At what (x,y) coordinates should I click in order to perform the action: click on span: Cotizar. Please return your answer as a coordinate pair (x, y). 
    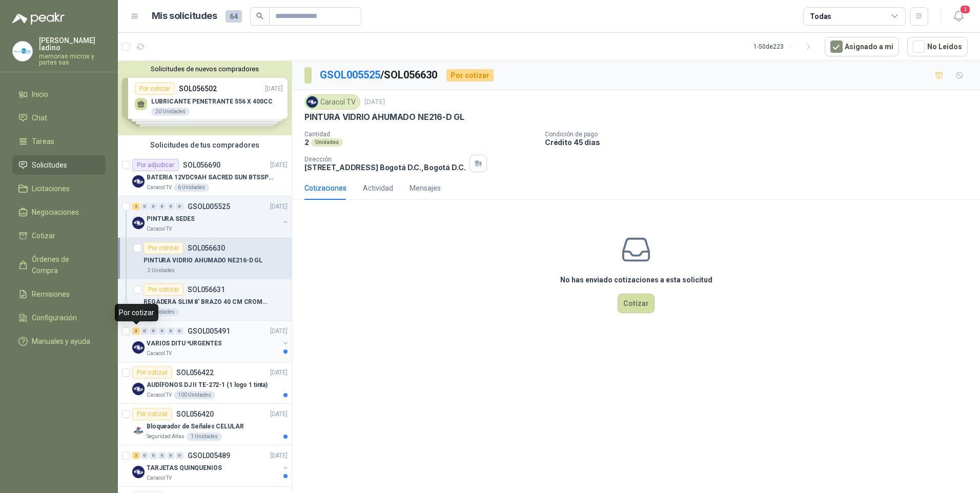
    Looking at the image, I should click on (44, 236).